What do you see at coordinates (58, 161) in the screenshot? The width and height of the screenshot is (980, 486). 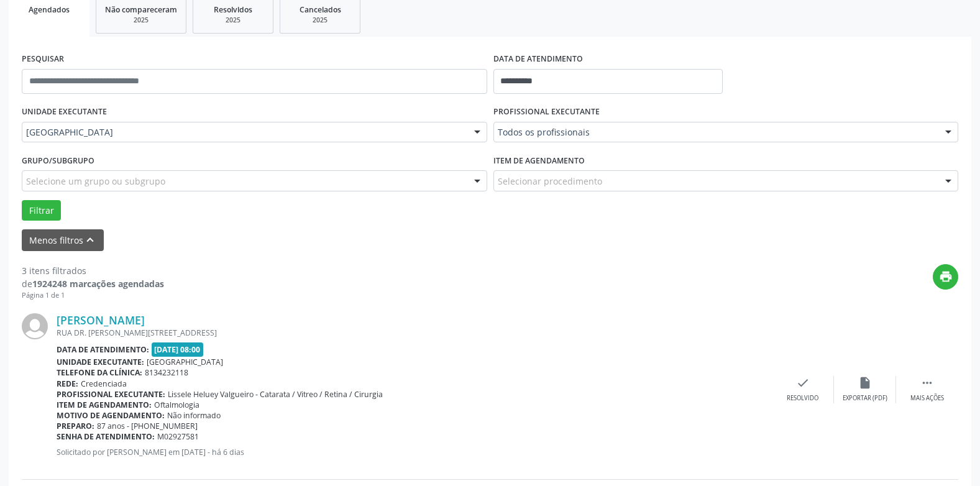 I see `label: Grupo/Subgrupo` at bounding box center [58, 161].